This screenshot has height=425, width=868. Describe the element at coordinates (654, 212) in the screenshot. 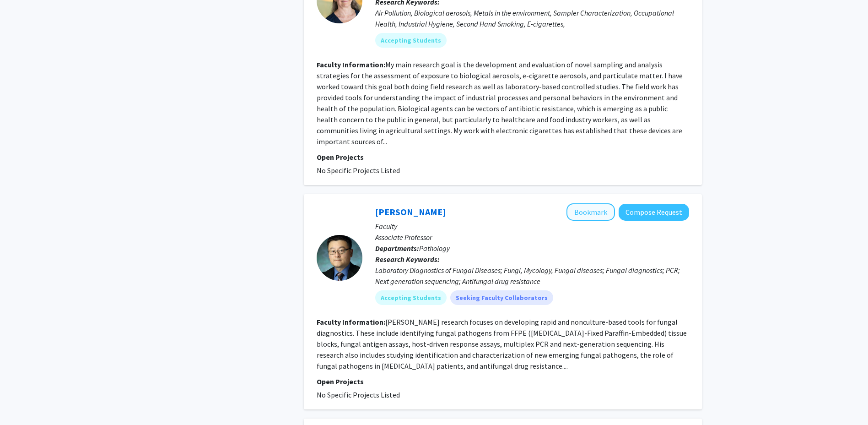

I see `button: Compose Request to Sean Zhang` at that location.